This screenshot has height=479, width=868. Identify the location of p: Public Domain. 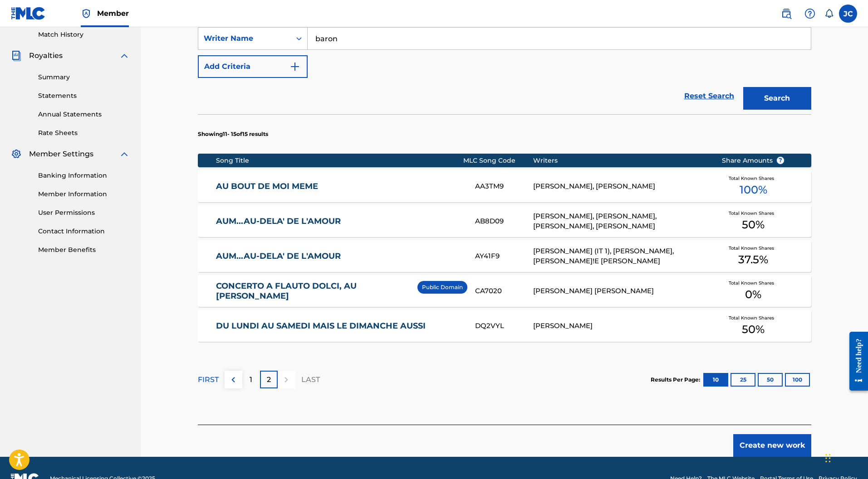
(442, 288).